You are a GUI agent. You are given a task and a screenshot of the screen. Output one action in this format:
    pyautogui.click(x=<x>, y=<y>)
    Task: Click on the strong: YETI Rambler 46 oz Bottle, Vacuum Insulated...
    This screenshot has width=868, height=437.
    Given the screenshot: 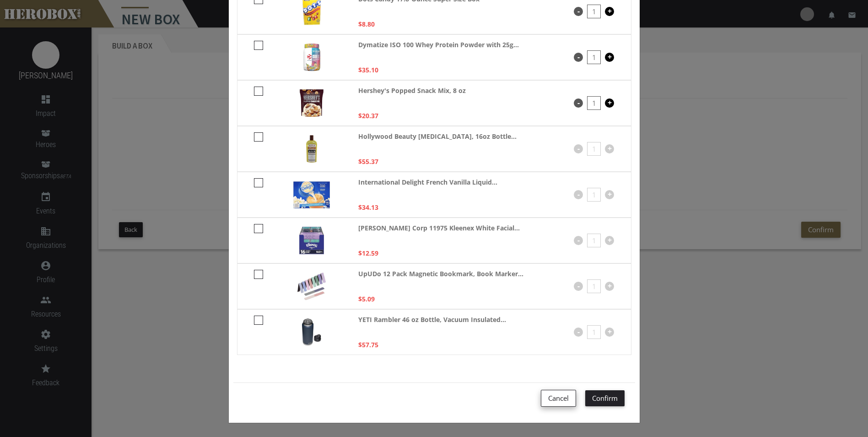 What is the action you would take?
    pyautogui.click(x=432, y=319)
    